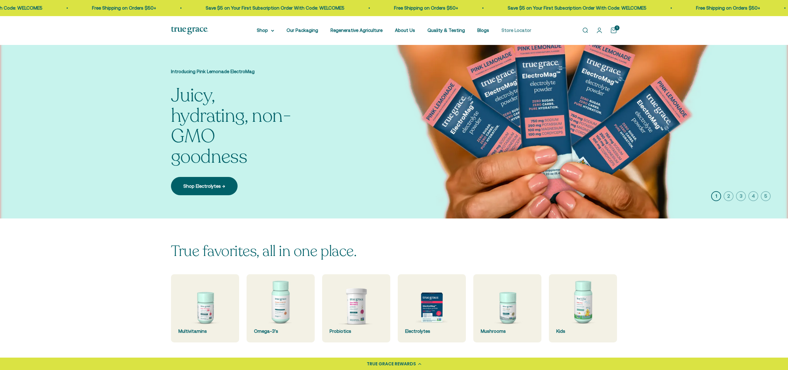  Describe the element at coordinates (233, 72) in the screenshot. I see `p: Introducing Pink Lemonade ElectroMag` at that location.